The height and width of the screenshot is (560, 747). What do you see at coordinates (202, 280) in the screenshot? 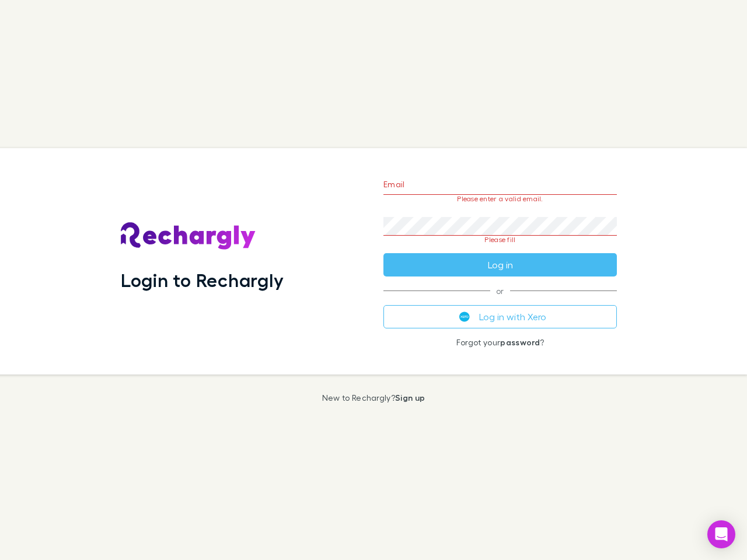
I see `h1: Login to Rechargly` at bounding box center [202, 280].